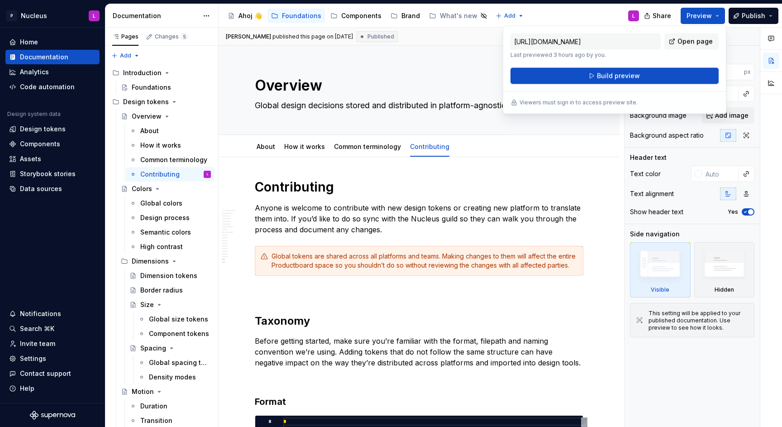 This screenshot has width=782, height=427. What do you see at coordinates (149, 131) in the screenshot?
I see `div: About` at bounding box center [149, 131].